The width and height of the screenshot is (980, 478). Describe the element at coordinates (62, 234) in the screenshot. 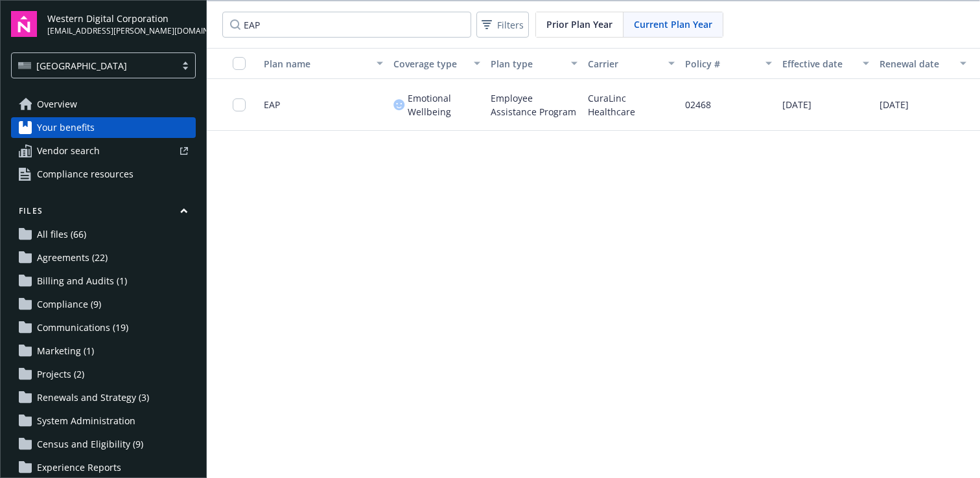

I see `span: All files (66)` at that location.